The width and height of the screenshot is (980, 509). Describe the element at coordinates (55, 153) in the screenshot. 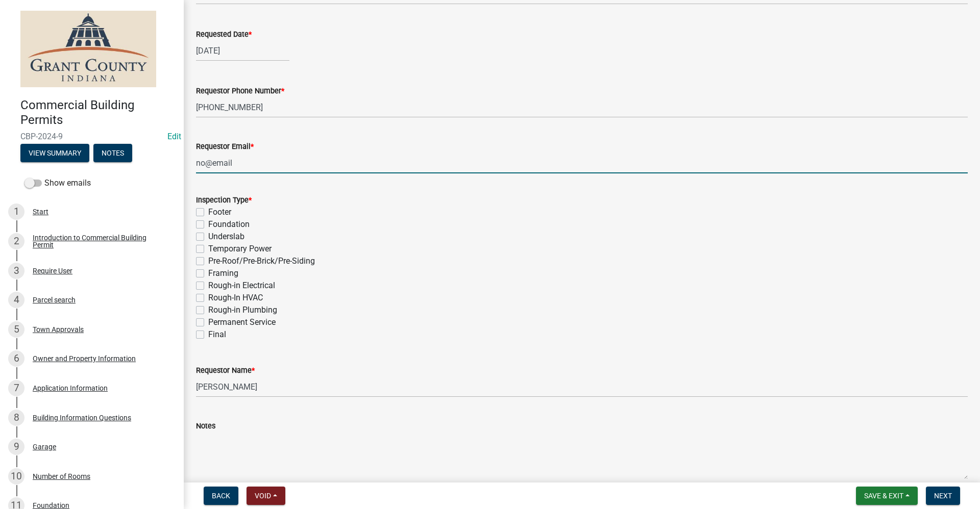

I see `wm-modal-confirm: Summary` at that location.